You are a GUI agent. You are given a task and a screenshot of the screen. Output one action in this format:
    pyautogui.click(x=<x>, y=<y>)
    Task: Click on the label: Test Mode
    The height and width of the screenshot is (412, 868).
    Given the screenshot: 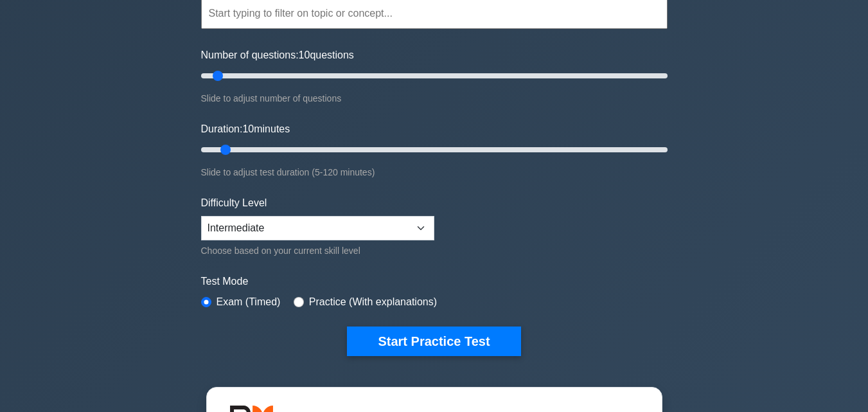 What is the action you would take?
    pyautogui.click(x=434, y=282)
    